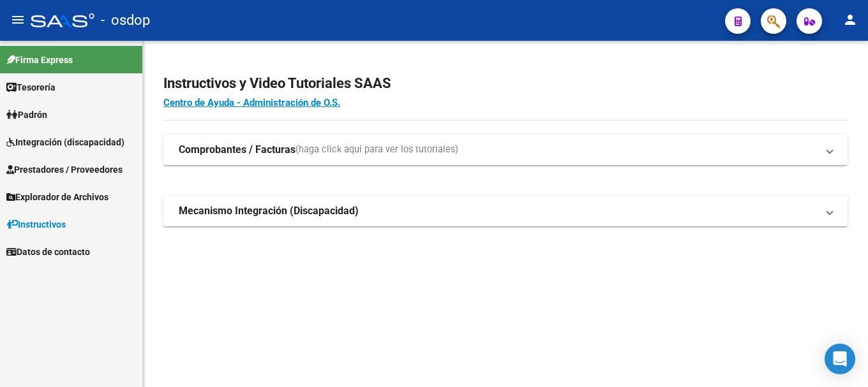 This screenshot has height=387, width=868. I want to click on span: Firma Express, so click(39, 60).